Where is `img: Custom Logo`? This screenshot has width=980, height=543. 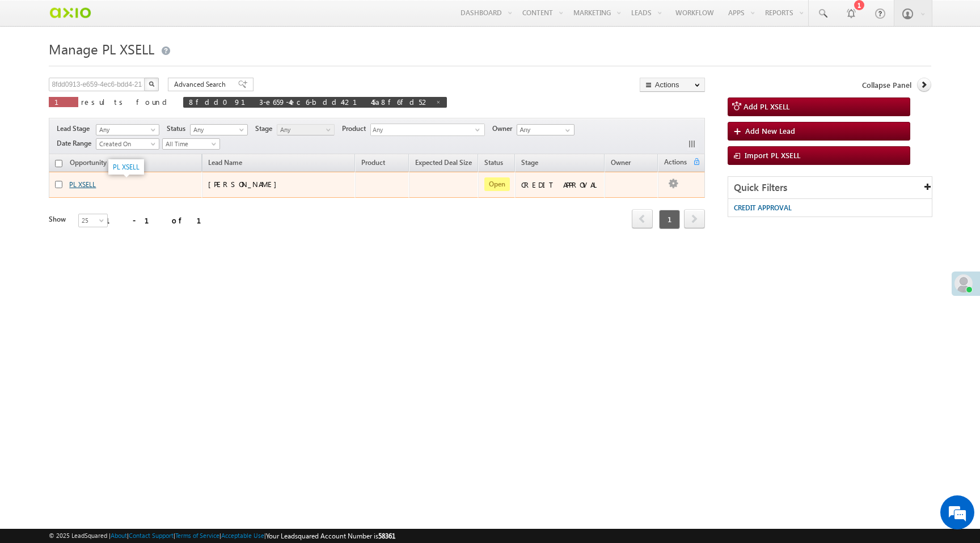 img: Custom Logo is located at coordinates (70, 12).